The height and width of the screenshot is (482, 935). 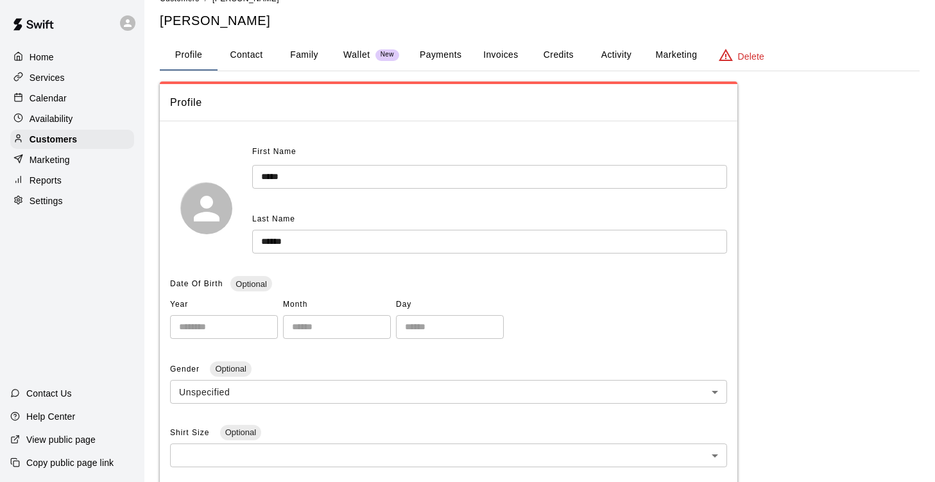 What do you see at coordinates (72, 57) in the screenshot?
I see `a: Home` at bounding box center [72, 57].